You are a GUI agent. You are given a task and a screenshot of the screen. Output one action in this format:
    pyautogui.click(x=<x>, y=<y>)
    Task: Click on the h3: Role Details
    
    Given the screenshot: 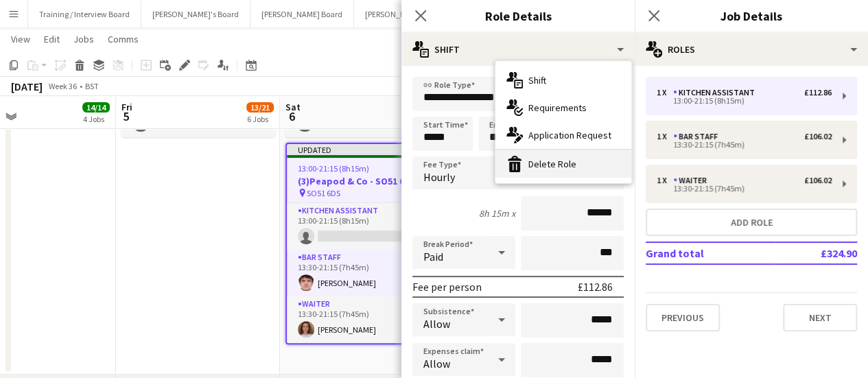 What is the action you would take?
    pyautogui.click(x=518, y=16)
    